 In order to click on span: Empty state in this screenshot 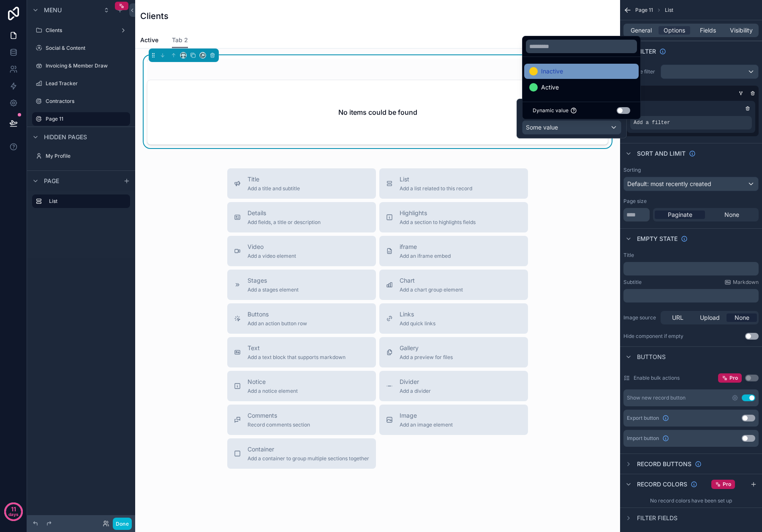, I will do `click(657, 239)`.